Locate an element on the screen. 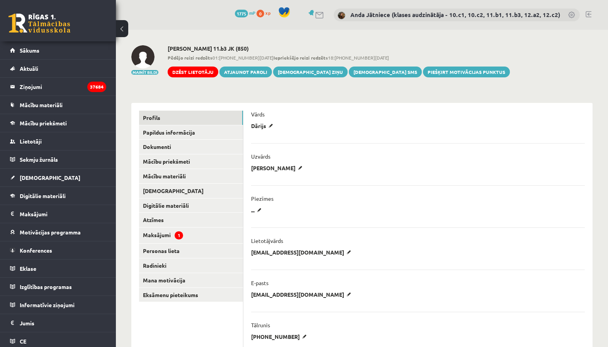 The width and height of the screenshot is (608, 347). legend: Ziņojumi is located at coordinates (63, 87).